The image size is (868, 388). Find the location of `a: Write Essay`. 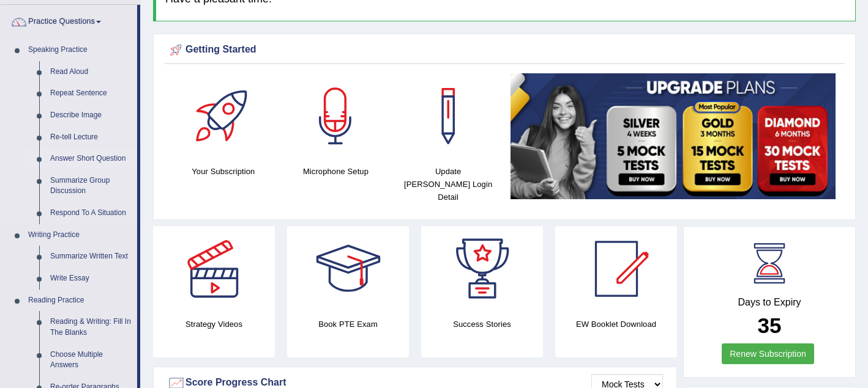

a: Write Essay is located at coordinates (91, 279).